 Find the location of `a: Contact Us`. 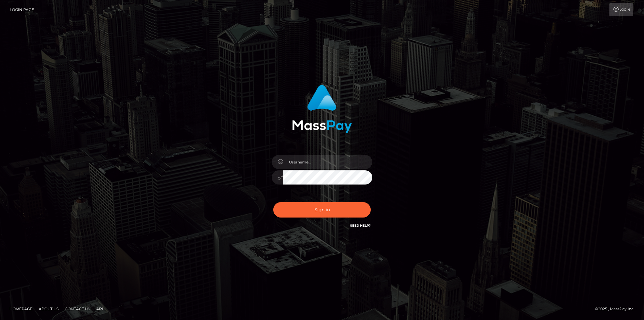

a: Contact Us is located at coordinates (77, 309).